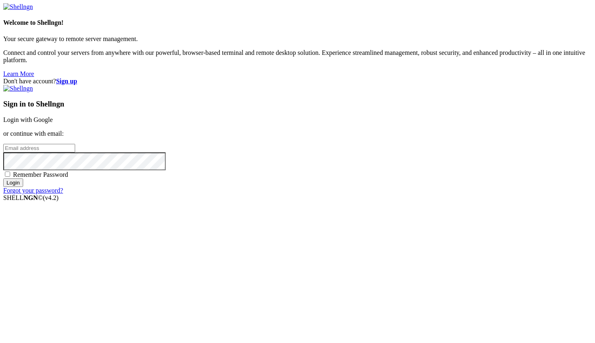  What do you see at coordinates (297, 104) in the screenshot?
I see `h3: Sign in to Shellngn` at bounding box center [297, 104].